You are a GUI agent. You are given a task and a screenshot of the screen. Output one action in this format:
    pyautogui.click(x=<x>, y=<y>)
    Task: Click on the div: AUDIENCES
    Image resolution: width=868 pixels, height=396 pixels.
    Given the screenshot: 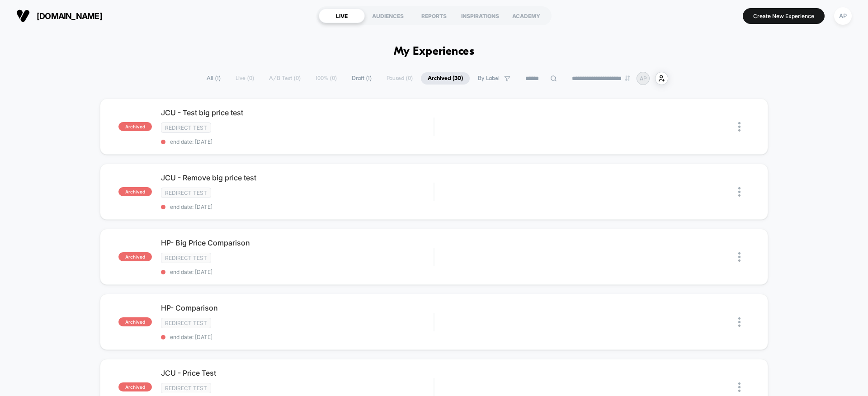 What is the action you would take?
    pyautogui.click(x=388, y=16)
    